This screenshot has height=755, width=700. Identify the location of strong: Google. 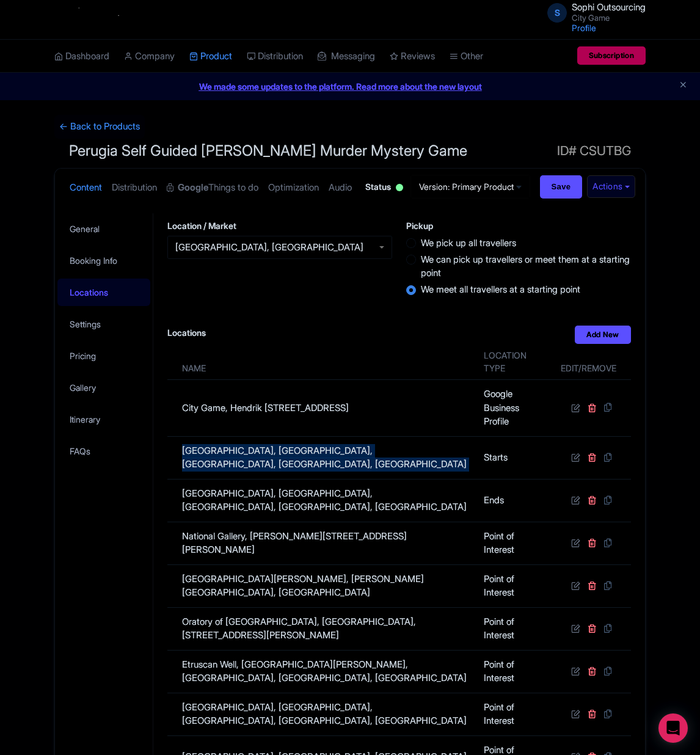
(193, 187).